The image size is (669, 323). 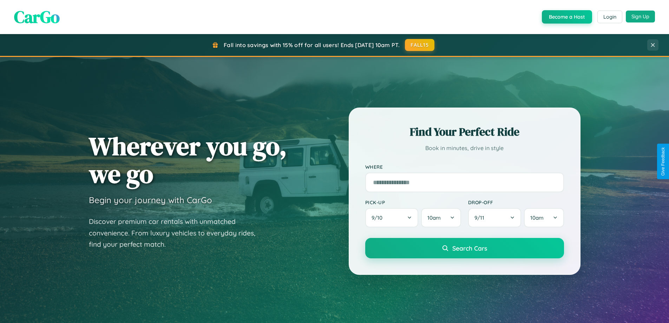 What do you see at coordinates (392, 217) in the screenshot?
I see `button: 9/10` at bounding box center [392, 217].